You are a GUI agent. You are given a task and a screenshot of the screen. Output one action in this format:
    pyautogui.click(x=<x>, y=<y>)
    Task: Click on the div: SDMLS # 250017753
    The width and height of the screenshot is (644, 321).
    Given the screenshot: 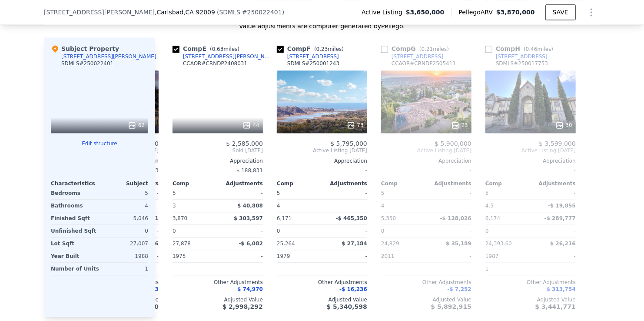 What is the action you would take?
    pyautogui.click(x=522, y=64)
    